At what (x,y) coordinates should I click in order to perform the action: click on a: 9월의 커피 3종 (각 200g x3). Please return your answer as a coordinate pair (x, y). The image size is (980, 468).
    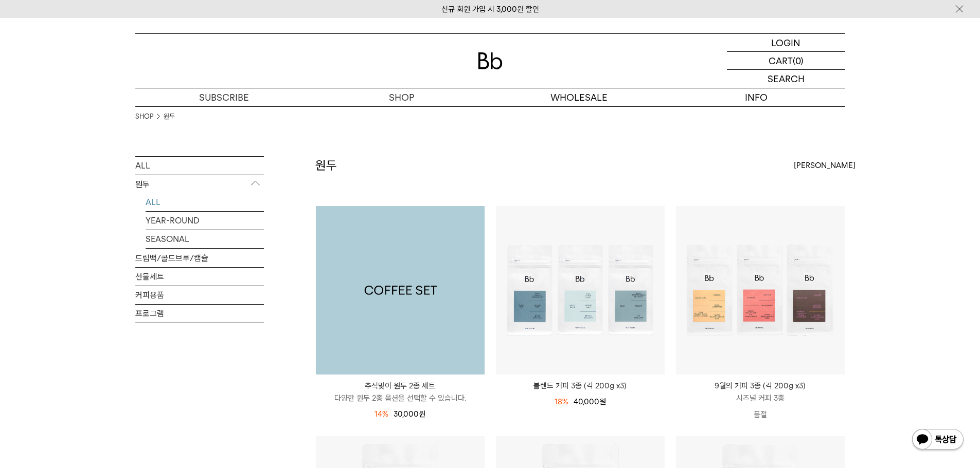
    Looking at the image, I should click on (760, 290).